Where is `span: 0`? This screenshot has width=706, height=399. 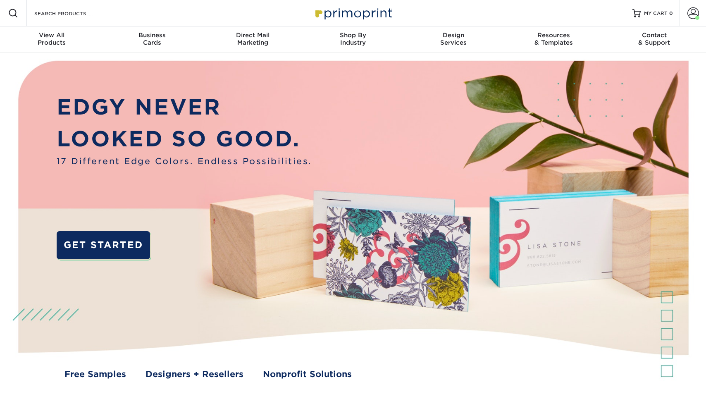
span: 0 is located at coordinates (670, 13).